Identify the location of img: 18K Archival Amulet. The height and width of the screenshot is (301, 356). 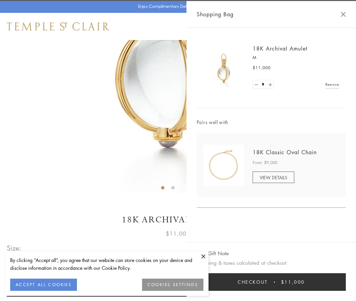
(224, 68).